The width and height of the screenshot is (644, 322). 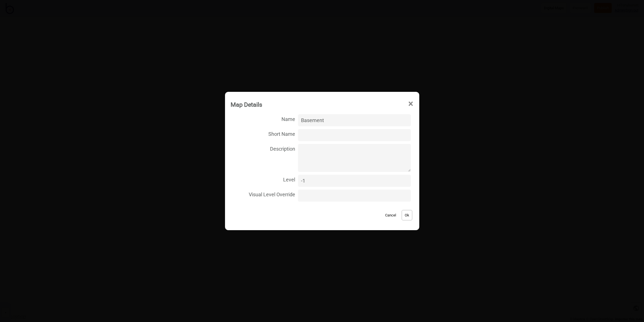 What do you see at coordinates (390, 215) in the screenshot?
I see `button: Cancel` at bounding box center [390, 215].